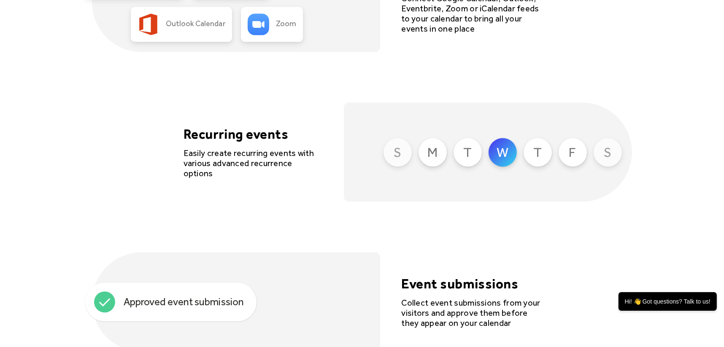  I want to click on h4: Event submissions, so click(471, 284).